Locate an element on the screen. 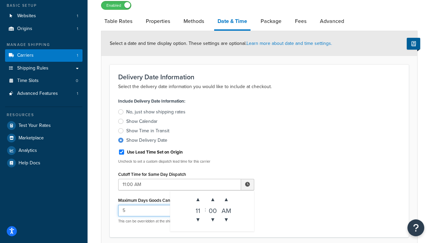 The width and height of the screenshot is (431, 243). a: Package is located at coordinates (271, 21).